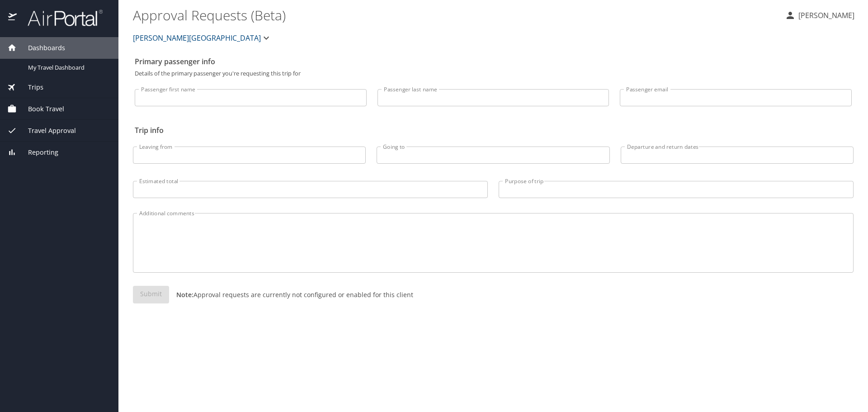 The width and height of the screenshot is (868, 412). Describe the element at coordinates (455, 15) in the screenshot. I see `h1: Approval Requests (Beta)` at that location.